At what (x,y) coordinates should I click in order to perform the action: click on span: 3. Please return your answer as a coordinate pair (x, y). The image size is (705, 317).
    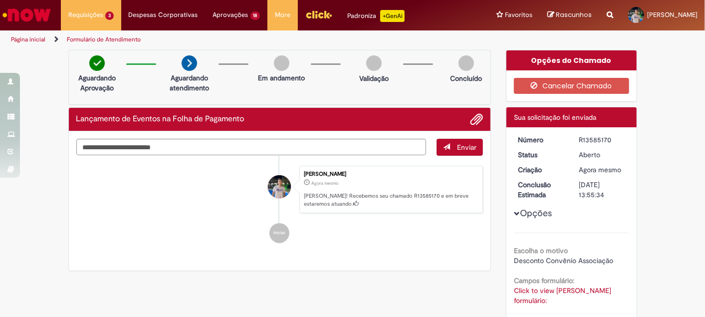
    Looking at the image, I should click on (109, 15).